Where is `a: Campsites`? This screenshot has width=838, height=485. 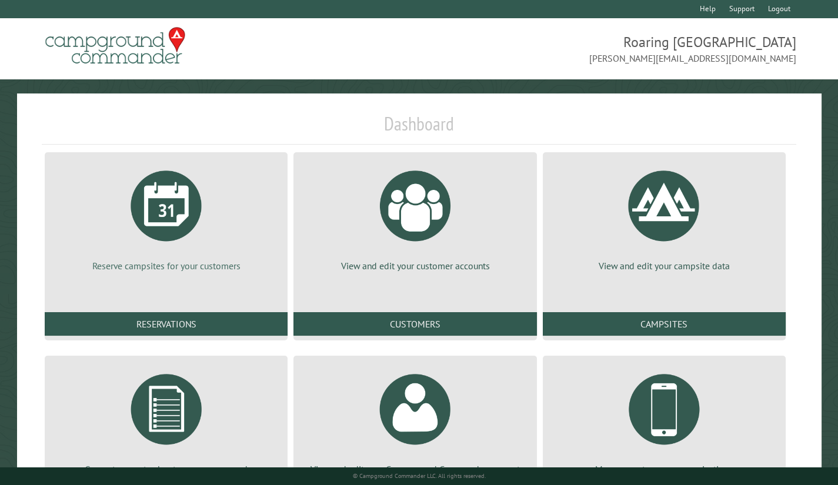
a: Campsites is located at coordinates (664, 324).